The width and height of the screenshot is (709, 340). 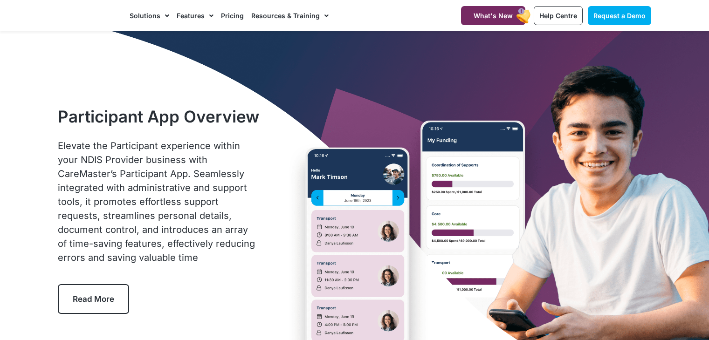 What do you see at coordinates (93, 299) in the screenshot?
I see `a: Read More` at bounding box center [93, 299].